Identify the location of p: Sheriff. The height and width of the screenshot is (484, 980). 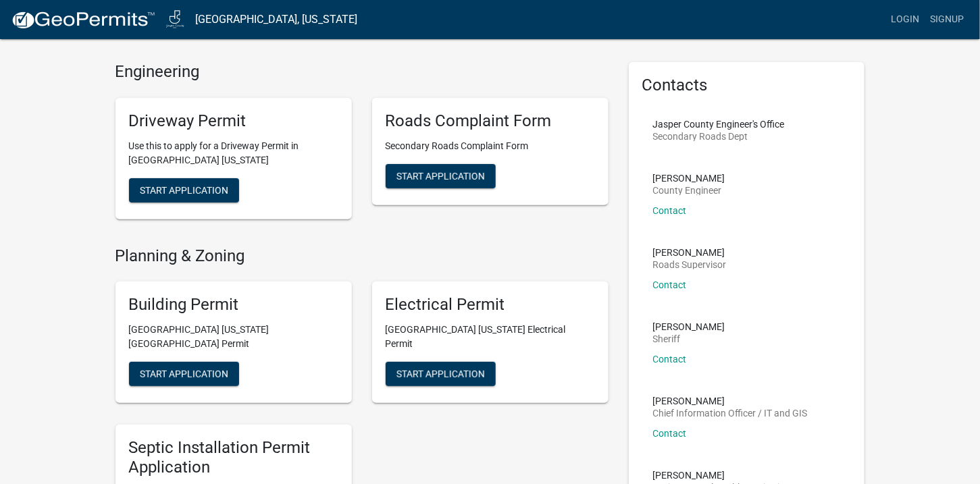
(689, 339).